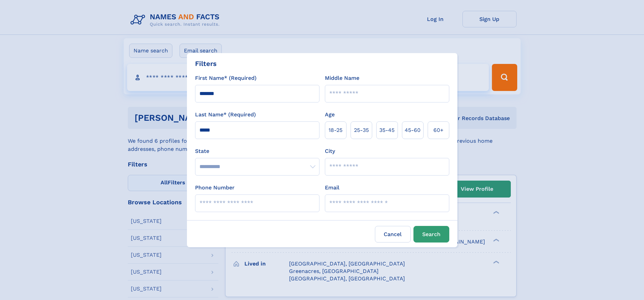  Describe the element at coordinates (257, 151) in the screenshot. I see `label: State` at that location.